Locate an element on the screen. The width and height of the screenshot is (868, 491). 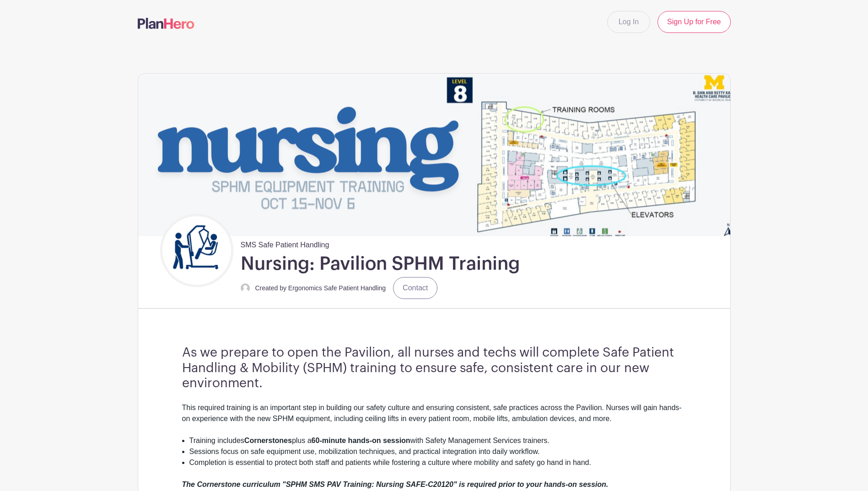
strong: 60-minute hands-on session is located at coordinates (361, 440).